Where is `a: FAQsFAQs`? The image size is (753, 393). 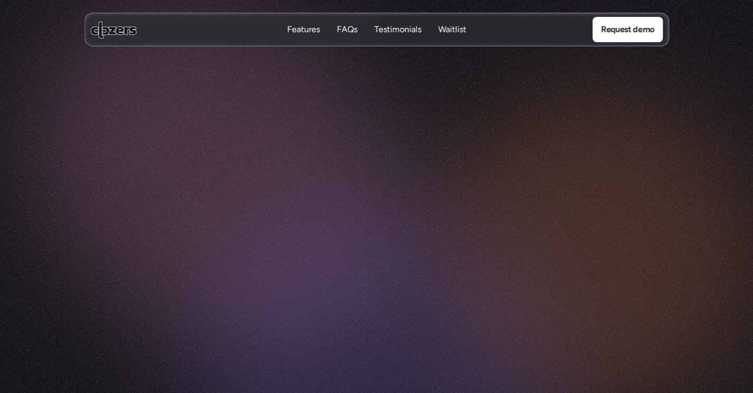
a: FAQsFAQs is located at coordinates (346, 30).